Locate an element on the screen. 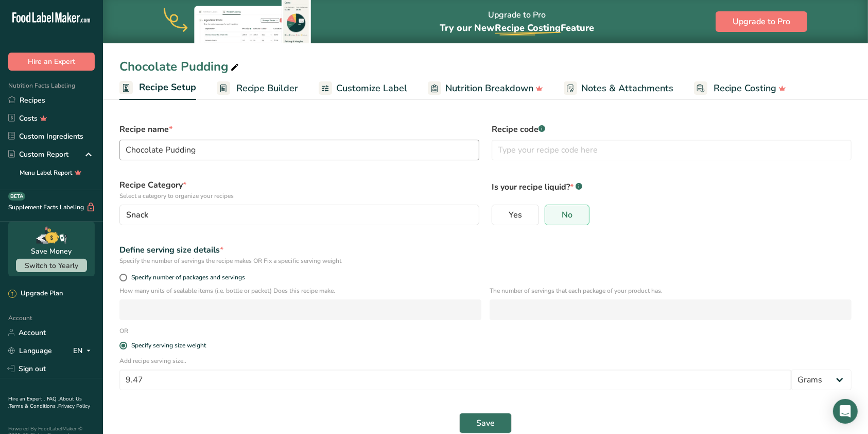  a: Recipe Costing is located at coordinates (740, 88).